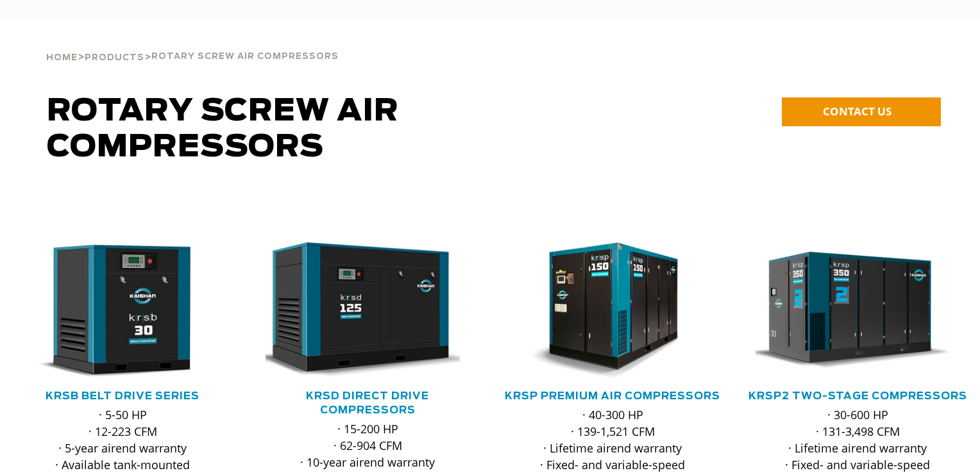 The width and height of the screenshot is (980, 473). I want to click on img: krsp350, so click(847, 311).